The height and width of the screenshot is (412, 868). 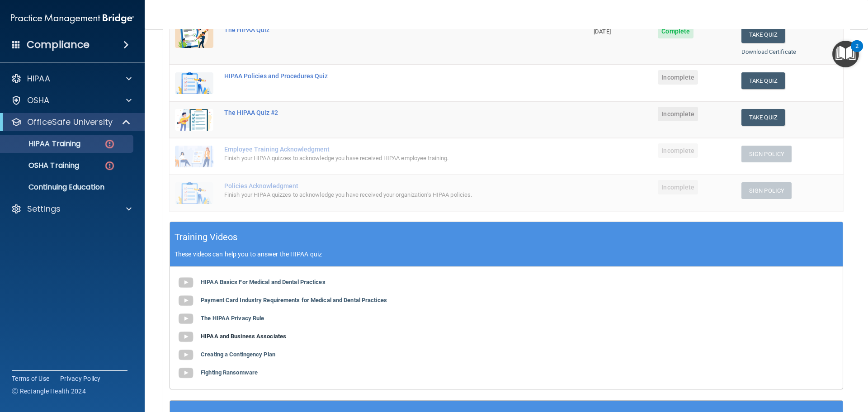 I want to click on a: Download Certificate, so click(x=768, y=51).